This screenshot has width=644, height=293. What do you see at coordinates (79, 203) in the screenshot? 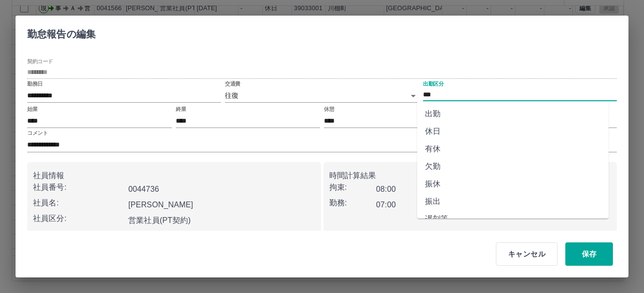
I see `p: 社員名:` at bounding box center [79, 203].